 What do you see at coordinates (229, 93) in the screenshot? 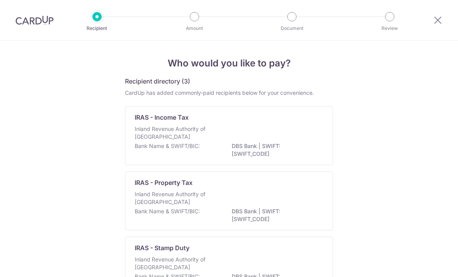
I see `div: CardUp has added commonly-paid recipients below for your convenience.` at bounding box center [229, 93].